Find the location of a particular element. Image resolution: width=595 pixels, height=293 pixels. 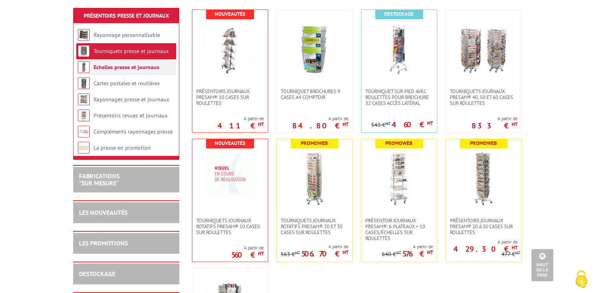

a: Rayonnages presse et journaux is located at coordinates (131, 99).